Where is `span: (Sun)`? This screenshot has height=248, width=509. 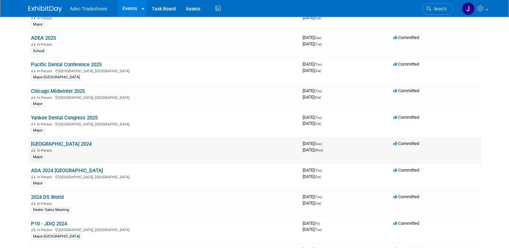
span: (Sun) is located at coordinates (318, 144).